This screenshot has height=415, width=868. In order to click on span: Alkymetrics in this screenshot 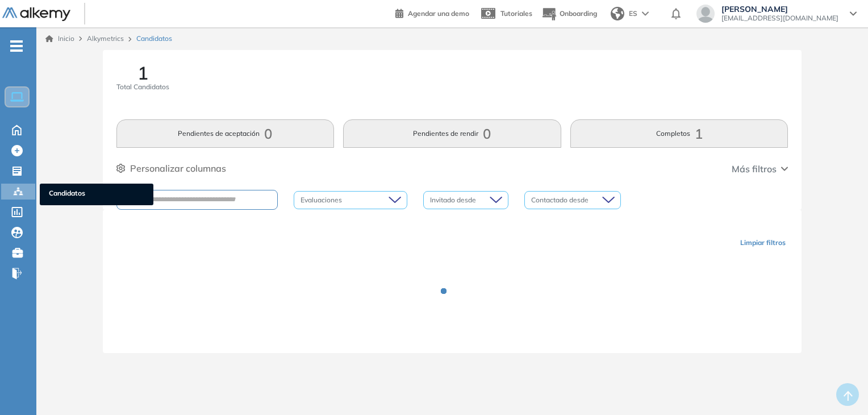, I will do `click(105, 38)`.